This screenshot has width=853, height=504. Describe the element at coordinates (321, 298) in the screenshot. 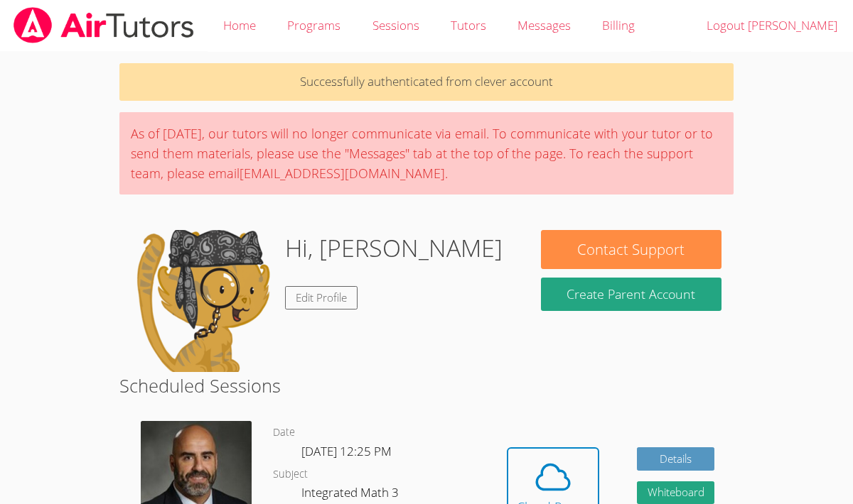

I see `a: Edit Profile` at that location.